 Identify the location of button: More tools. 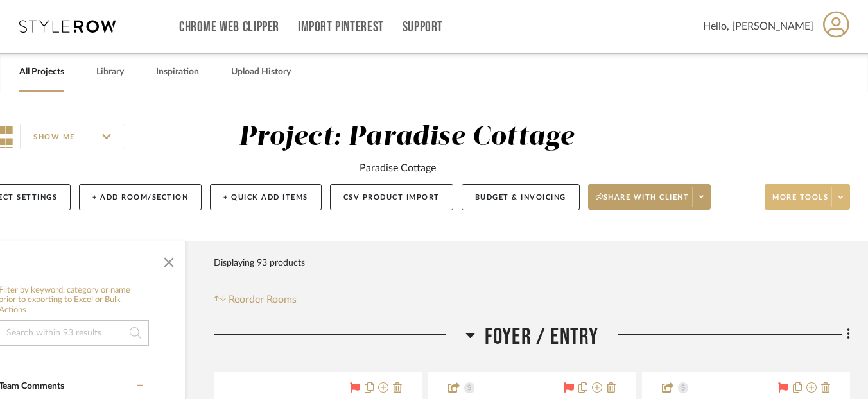
(807, 197).